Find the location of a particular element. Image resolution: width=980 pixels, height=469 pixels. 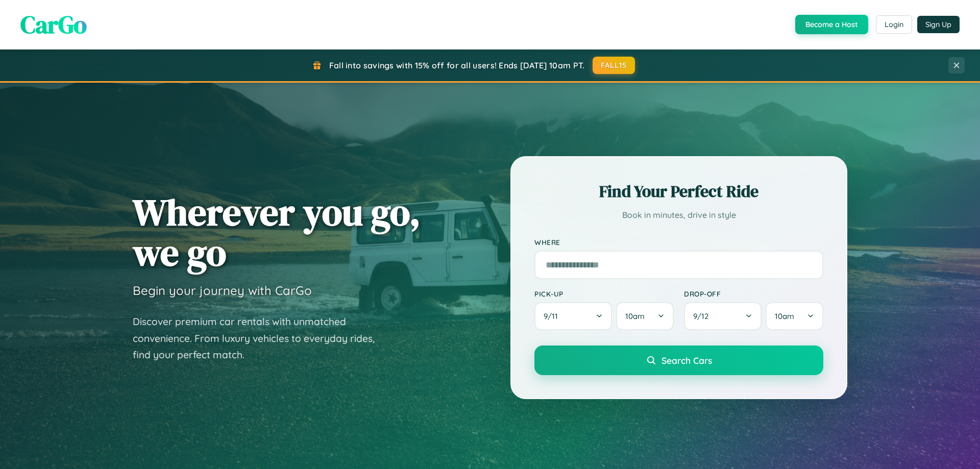

label: Where is located at coordinates (679, 242).